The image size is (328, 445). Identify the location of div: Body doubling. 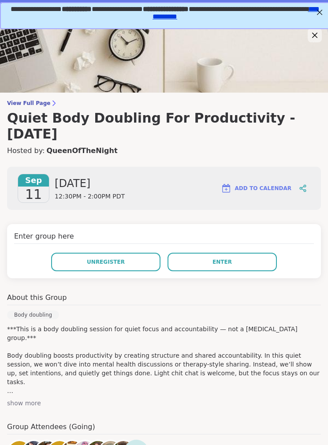
(33, 315).